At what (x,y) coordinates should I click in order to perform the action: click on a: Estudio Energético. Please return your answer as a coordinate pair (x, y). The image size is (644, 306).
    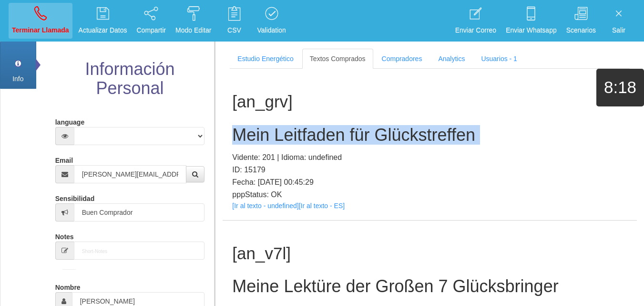
    Looking at the image, I should click on (265, 59).